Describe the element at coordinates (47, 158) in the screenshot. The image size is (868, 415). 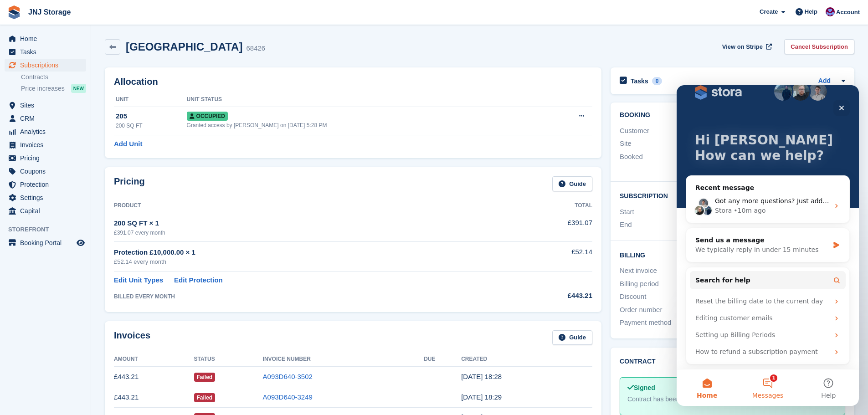
I see `span: Pricing` at that location.